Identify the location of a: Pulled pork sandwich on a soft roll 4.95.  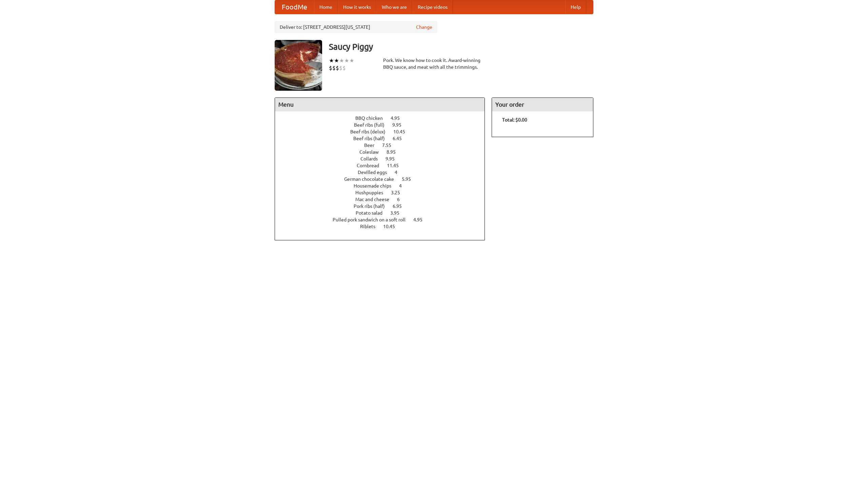
(384, 219).